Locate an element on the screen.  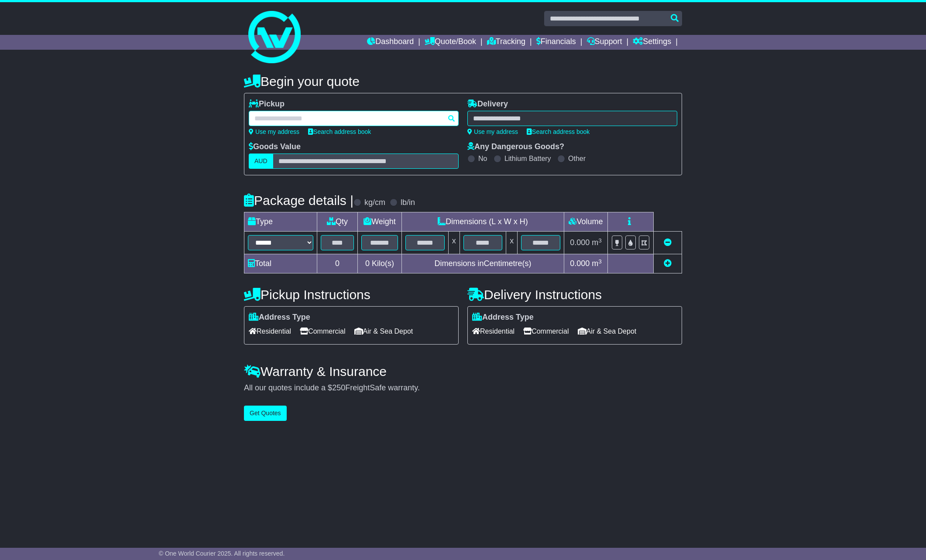
td: 0 is located at coordinates (337, 264).